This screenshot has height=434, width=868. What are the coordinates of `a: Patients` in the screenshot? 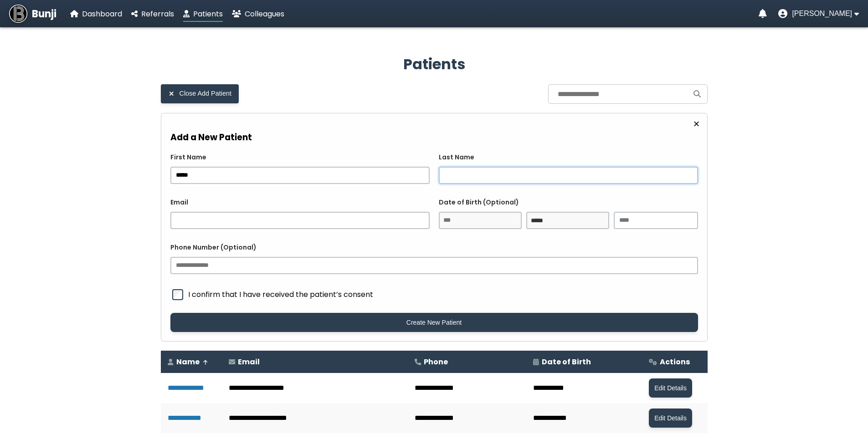 It's located at (203, 14).